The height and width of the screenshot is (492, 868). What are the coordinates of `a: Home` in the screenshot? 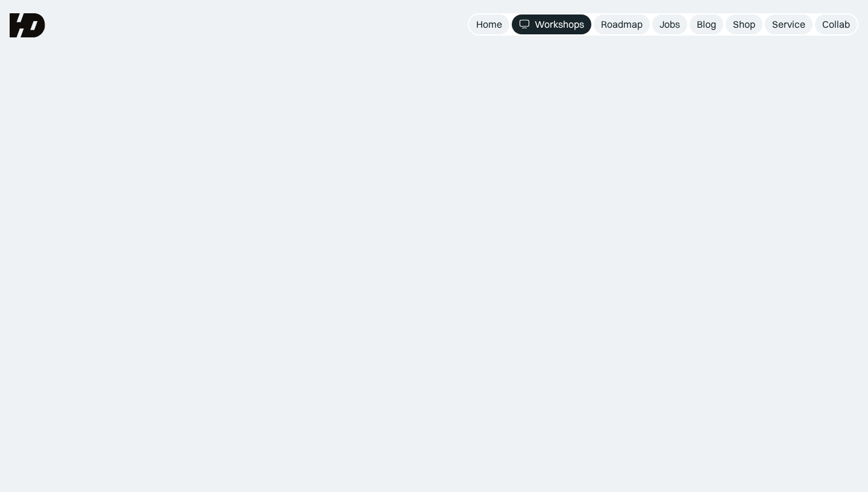 It's located at (489, 24).